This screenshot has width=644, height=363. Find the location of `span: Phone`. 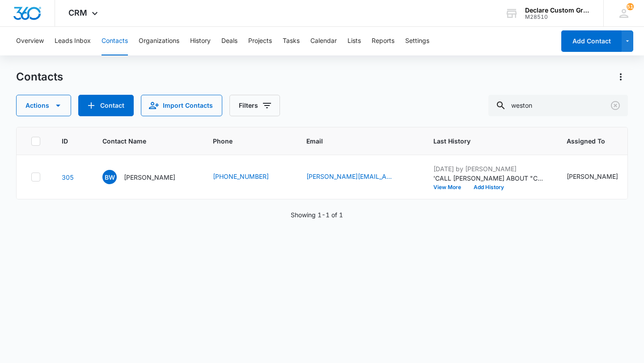

span: Phone is located at coordinates (243, 141).